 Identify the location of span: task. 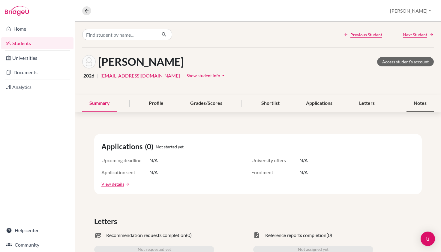
(257, 235).